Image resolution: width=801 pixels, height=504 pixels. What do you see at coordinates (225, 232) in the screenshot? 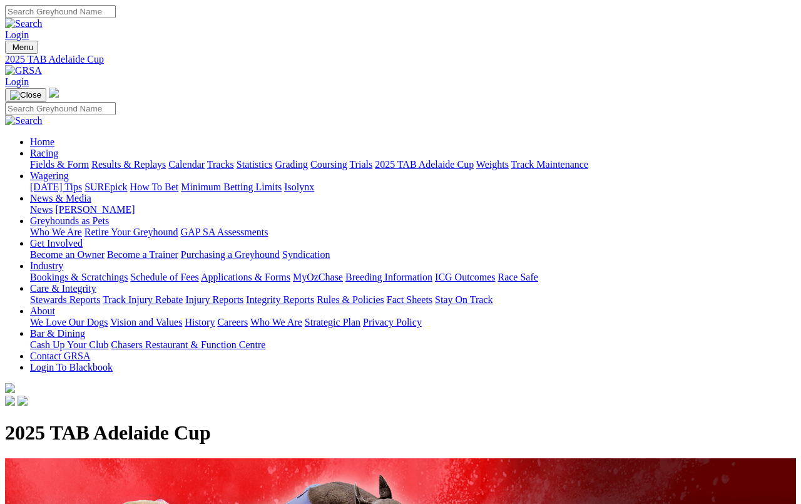
I see `a: GAP SA Assessments` at bounding box center [225, 232].